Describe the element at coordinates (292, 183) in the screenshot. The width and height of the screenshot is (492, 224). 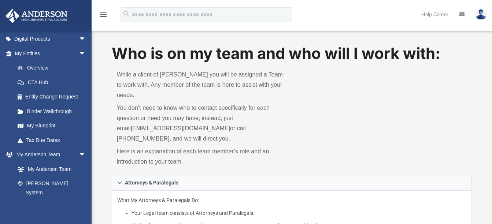
I see `a: Attorneys & Paralegals` at that location.